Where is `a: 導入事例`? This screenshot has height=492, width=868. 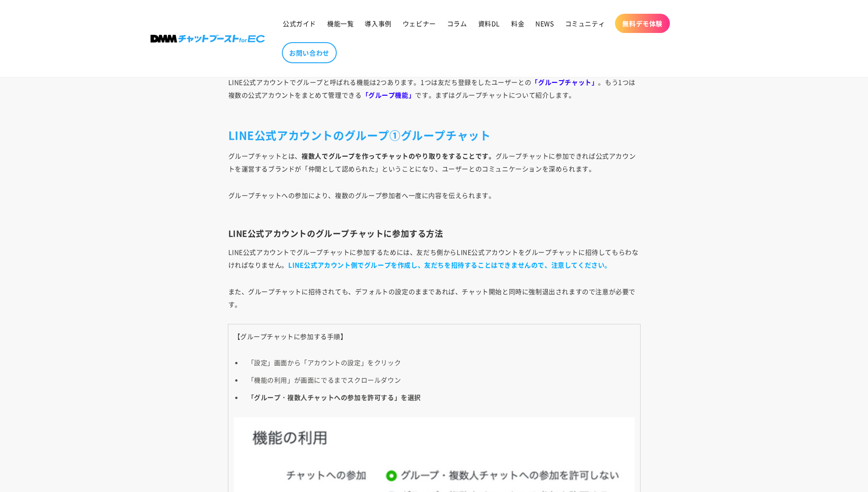 a: 導入事例 is located at coordinates (378, 23).